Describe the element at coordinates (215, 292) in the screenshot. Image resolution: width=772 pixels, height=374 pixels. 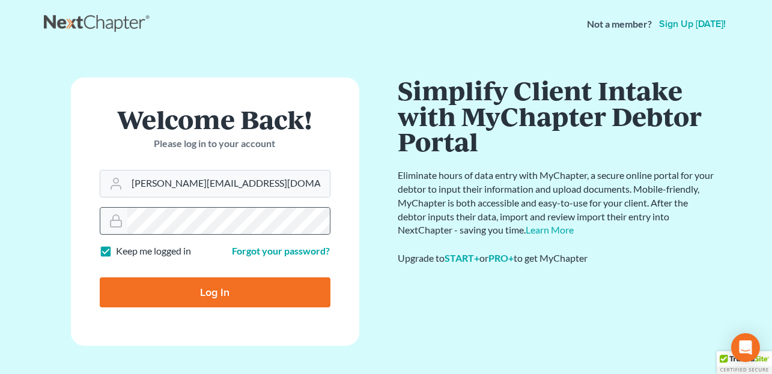
I see `input: Log In` at that location.